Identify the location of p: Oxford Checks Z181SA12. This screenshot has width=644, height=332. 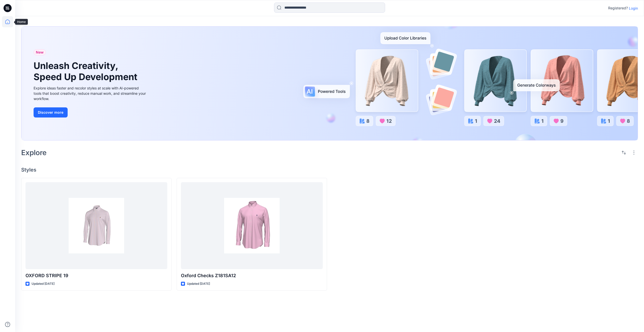
(252, 275).